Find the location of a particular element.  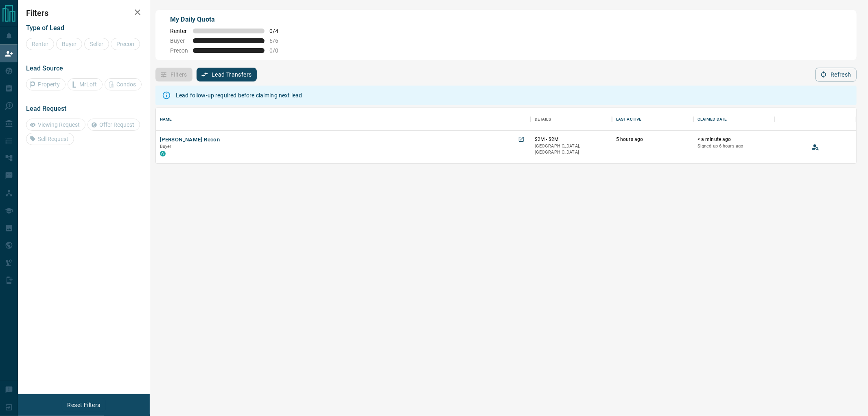

h2: Filters is located at coordinates (84, 13).